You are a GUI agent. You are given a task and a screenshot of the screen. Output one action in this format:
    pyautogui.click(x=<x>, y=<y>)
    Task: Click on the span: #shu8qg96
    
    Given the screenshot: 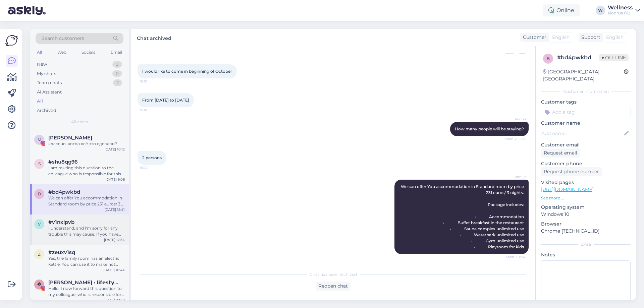 What is the action you would take?
    pyautogui.click(x=63, y=162)
    